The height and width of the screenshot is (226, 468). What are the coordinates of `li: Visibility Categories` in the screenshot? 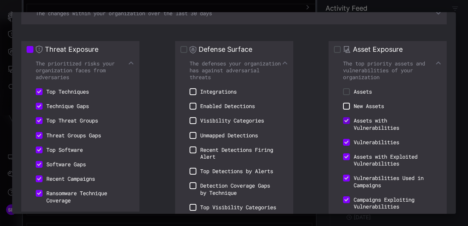 It's located at (227, 121).